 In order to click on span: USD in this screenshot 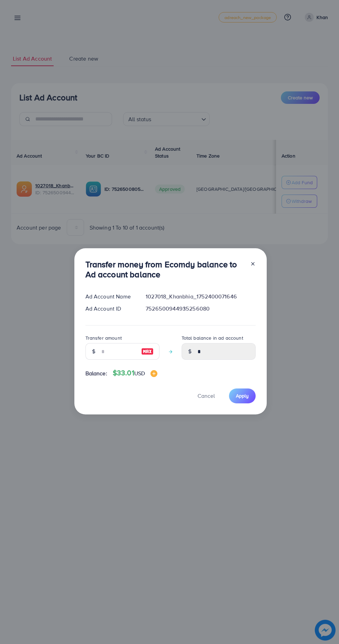, I will do `click(140, 373)`.